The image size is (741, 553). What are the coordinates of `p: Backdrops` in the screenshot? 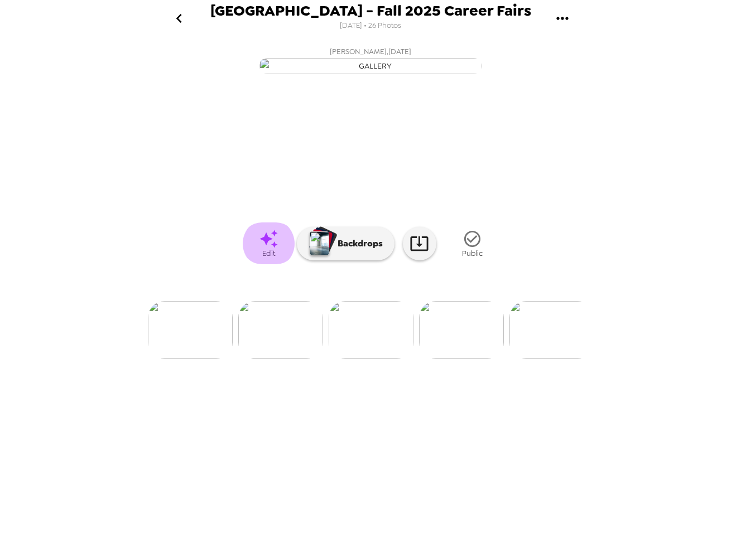 It's located at (357, 244).